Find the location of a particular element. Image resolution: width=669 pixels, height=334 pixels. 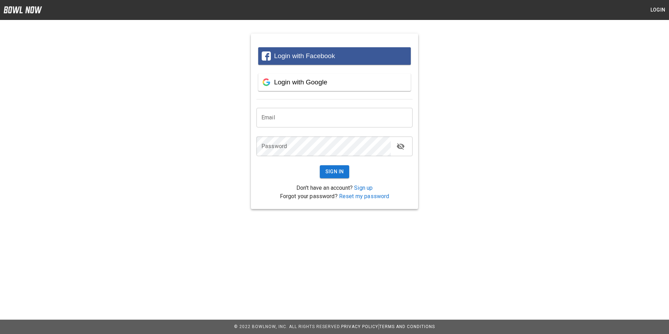

button: Login with Google is located at coordinates (334, 82).